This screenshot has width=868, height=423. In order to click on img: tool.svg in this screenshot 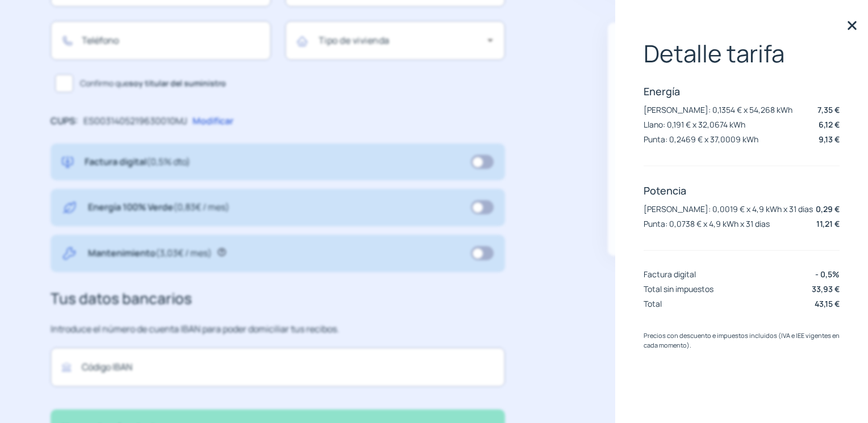, I will do `click(69, 253)`.